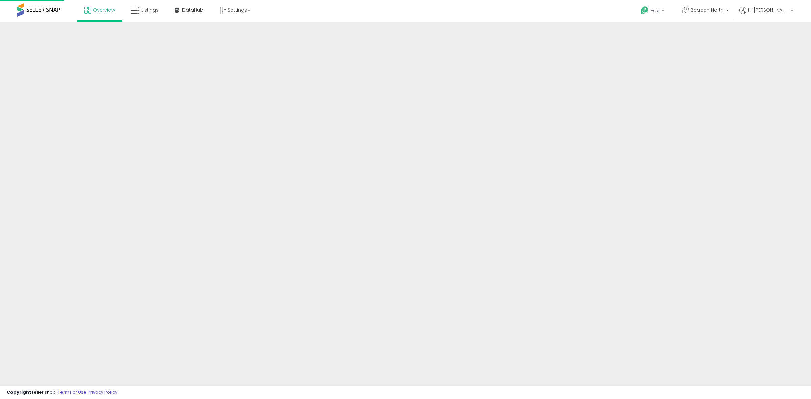  Describe the element at coordinates (708, 10) in the screenshot. I see `span: Beacon North` at that location.